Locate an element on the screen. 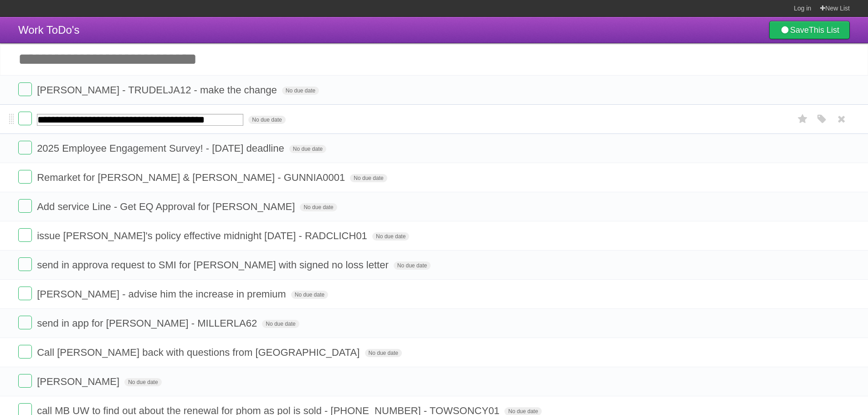  b: This List is located at coordinates (824, 30).